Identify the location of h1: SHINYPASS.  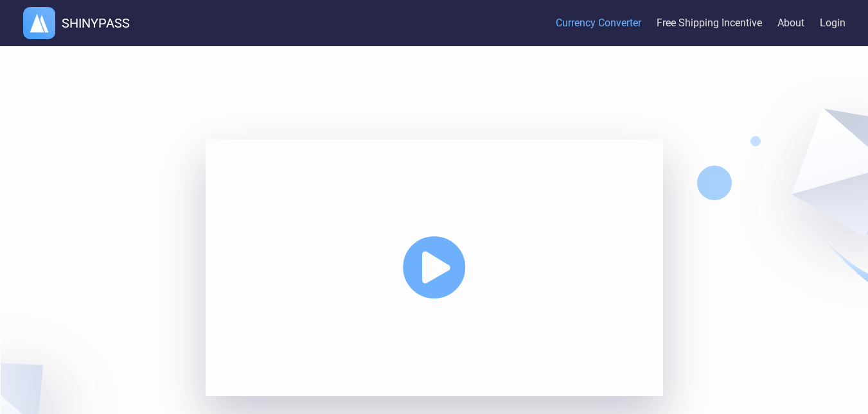
(96, 23).